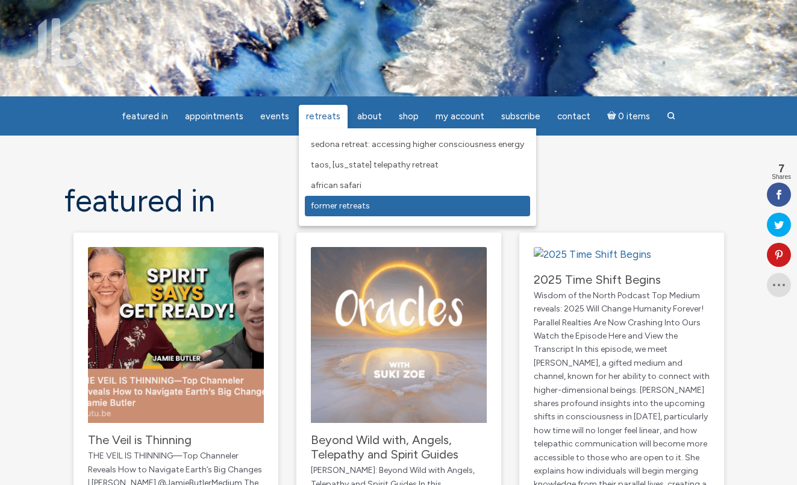 Image resolution: width=797 pixels, height=485 pixels. Describe the element at coordinates (145, 116) in the screenshot. I see `span: featured in` at that location.